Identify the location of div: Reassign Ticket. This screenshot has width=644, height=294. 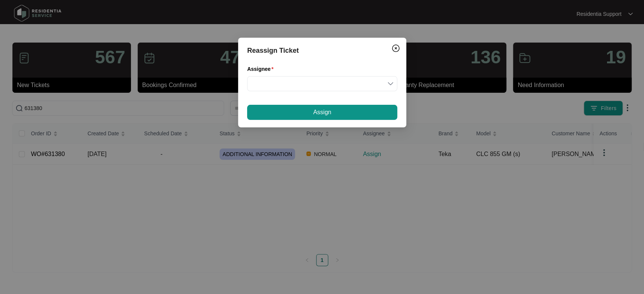
(322, 51).